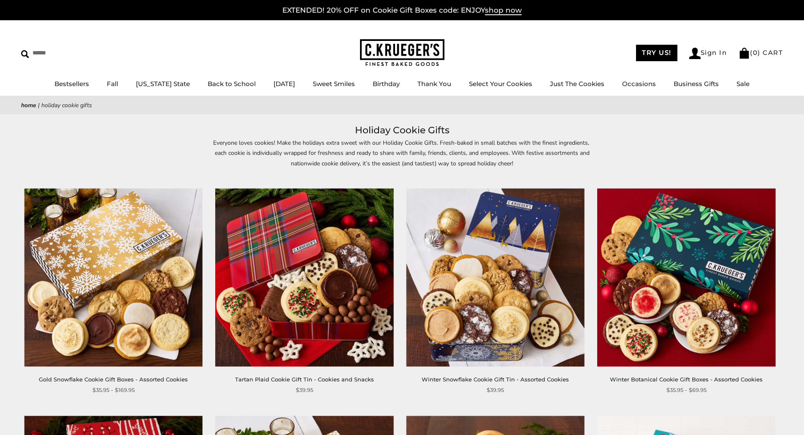 Image resolution: width=804 pixels, height=435 pixels. What do you see at coordinates (755, 52) in the screenshot?
I see `span: 0` at bounding box center [755, 52].